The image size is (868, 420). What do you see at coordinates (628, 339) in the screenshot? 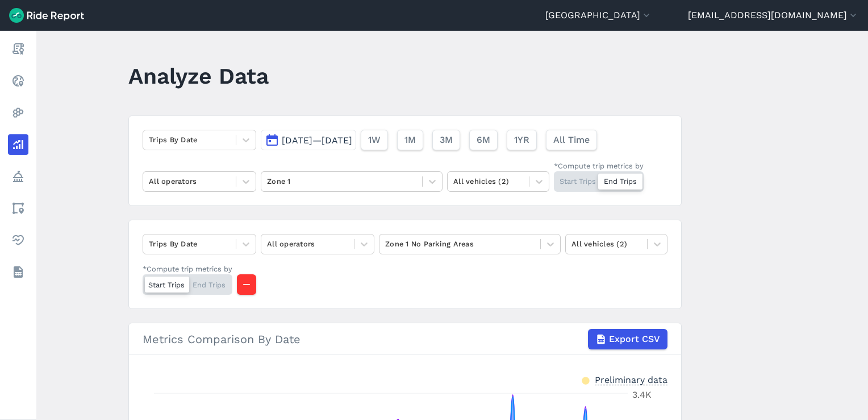
I see `button: Export CSV` at bounding box center [628, 339].